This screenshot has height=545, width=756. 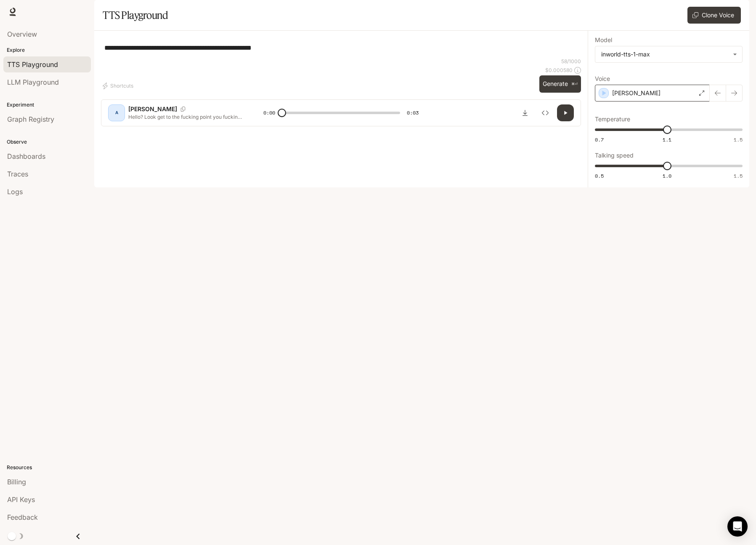 What do you see at coordinates (135, 15) in the screenshot?
I see `h1: TTS Playground` at bounding box center [135, 15].